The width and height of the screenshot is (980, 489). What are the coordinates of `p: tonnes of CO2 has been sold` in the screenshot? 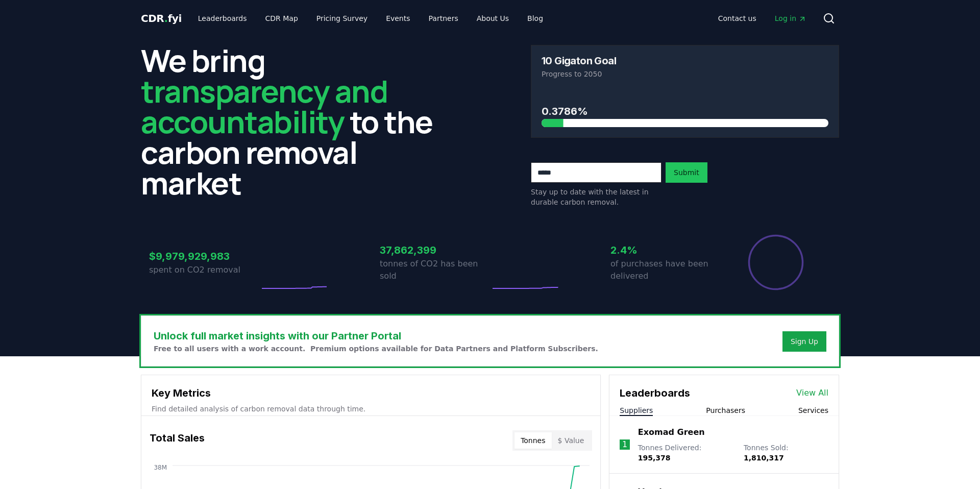 It's located at (435, 270).